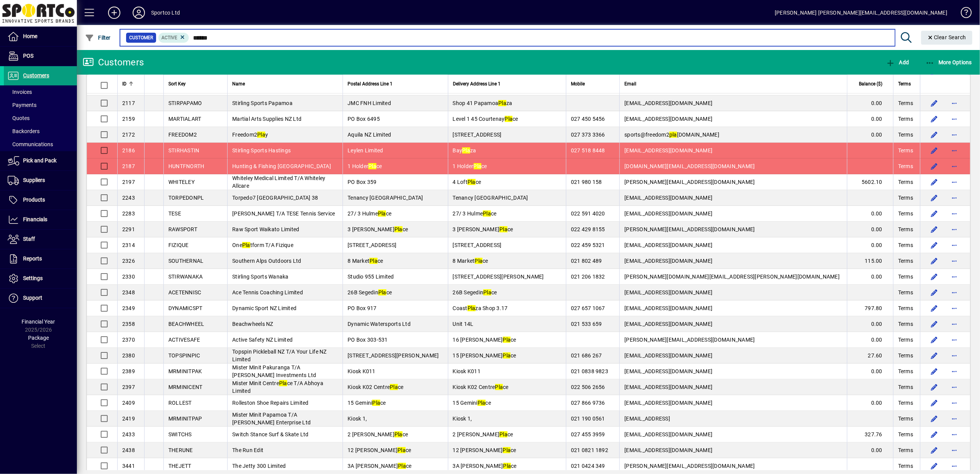  I want to click on span: 2380, so click(128, 355).